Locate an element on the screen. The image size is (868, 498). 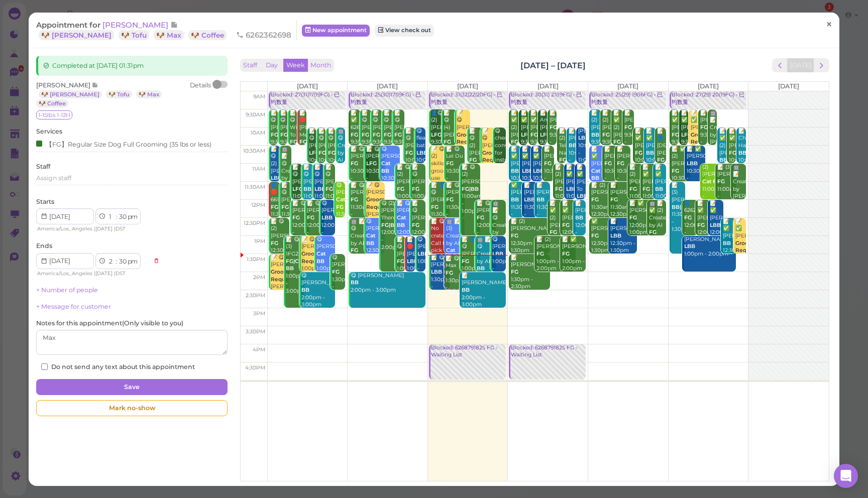
button: Staff is located at coordinates (250, 65).